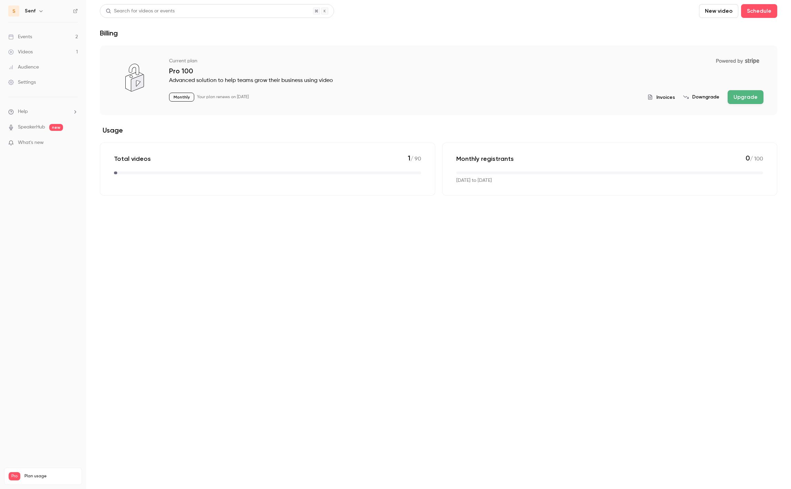 This screenshot has width=791, height=489. What do you see at coordinates (439, 121) in the screenshot?
I see `section: billing` at bounding box center [439, 121].